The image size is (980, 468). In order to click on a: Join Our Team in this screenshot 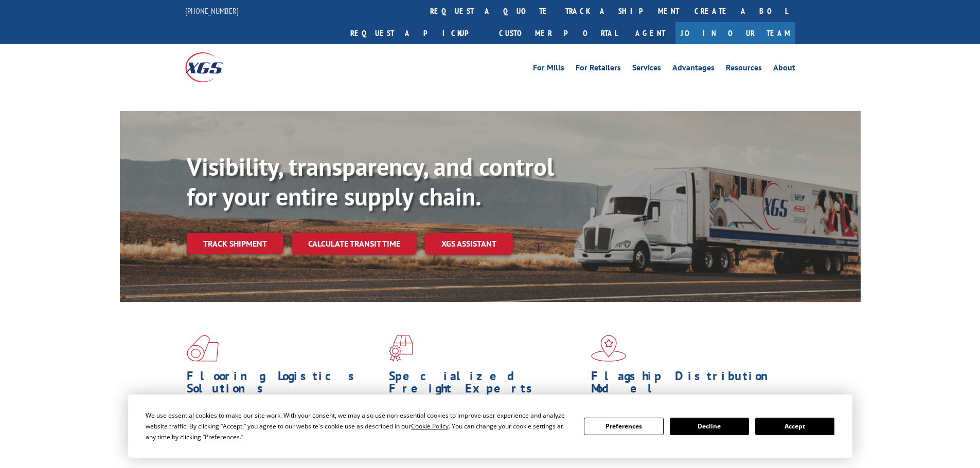, I will do `click(735, 33)`.